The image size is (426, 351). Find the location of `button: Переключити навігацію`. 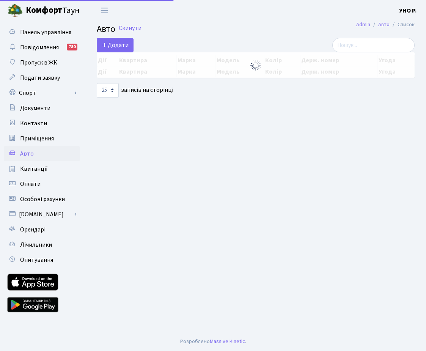

button: Переключити навігацію is located at coordinates (104, 10).